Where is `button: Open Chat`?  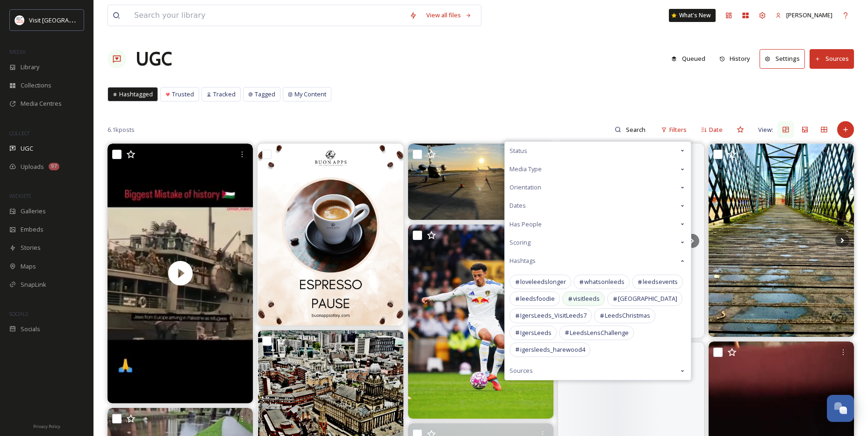
button: Open Chat is located at coordinates (841, 409).